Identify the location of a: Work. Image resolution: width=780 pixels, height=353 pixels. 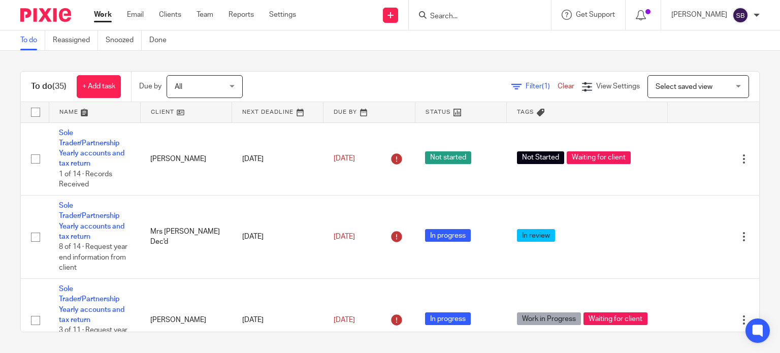
(103, 15).